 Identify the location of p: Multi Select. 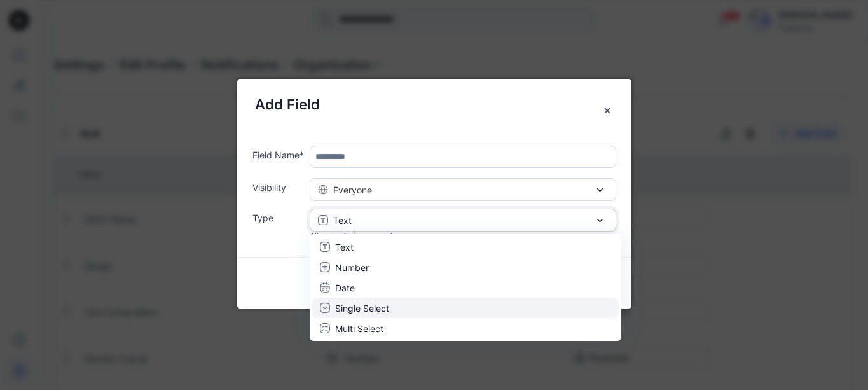
(359, 328).